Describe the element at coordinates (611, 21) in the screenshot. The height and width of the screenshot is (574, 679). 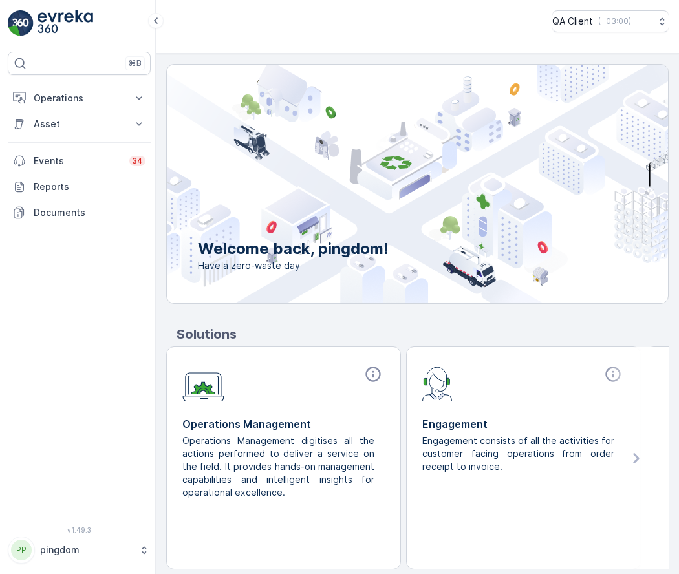
I see `button: QA Client(+03:00)` at that location.